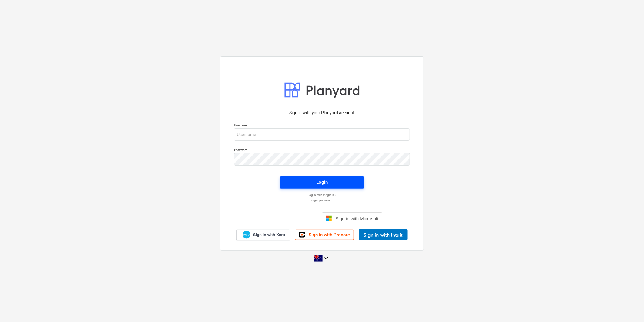 The width and height of the screenshot is (644, 322). Describe the element at coordinates (329, 235) in the screenshot. I see `span: Sign in with Procore` at that location.